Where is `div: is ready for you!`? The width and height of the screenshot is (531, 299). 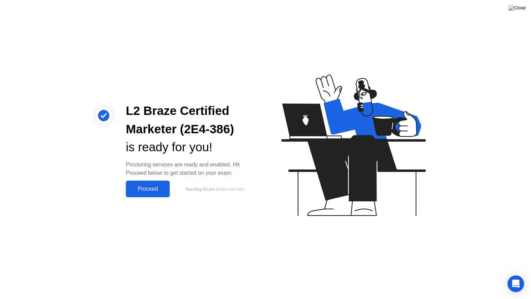 div: is ready for you! is located at coordinates (190, 147).